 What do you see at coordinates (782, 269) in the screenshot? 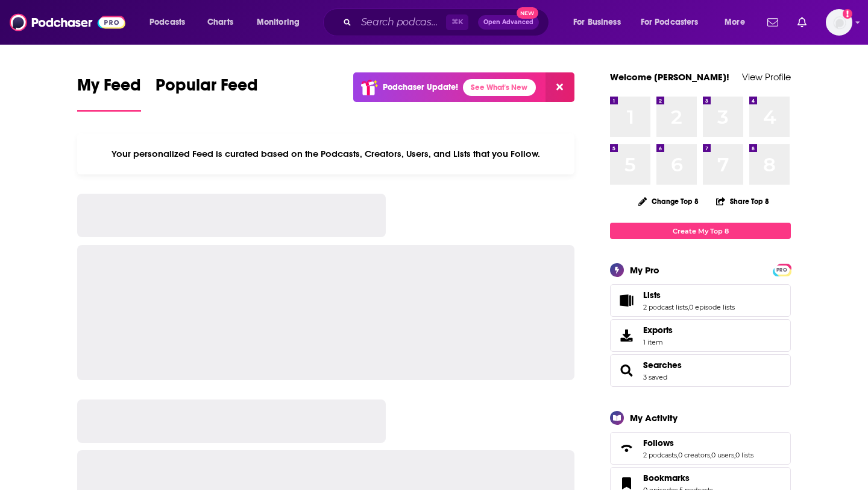
I see `a: PRO` at bounding box center [782, 269].